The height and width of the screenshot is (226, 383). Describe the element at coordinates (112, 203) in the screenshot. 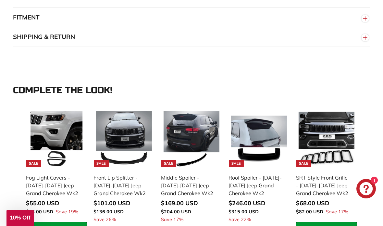

I see `span: $101.00 USD` at that location.